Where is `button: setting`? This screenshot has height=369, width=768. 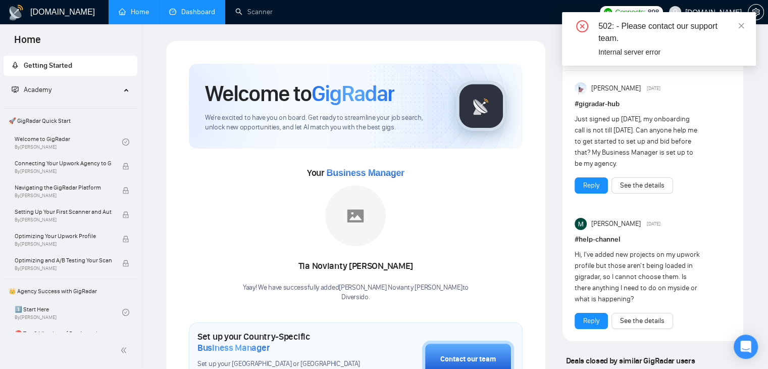
button: setting is located at coordinates (756, 12).